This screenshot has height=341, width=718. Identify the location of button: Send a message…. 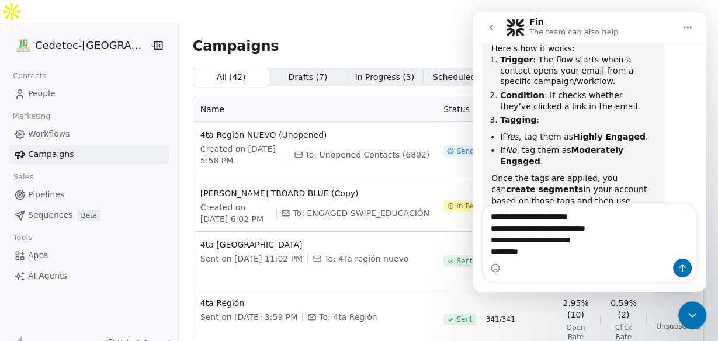
(210, 256).